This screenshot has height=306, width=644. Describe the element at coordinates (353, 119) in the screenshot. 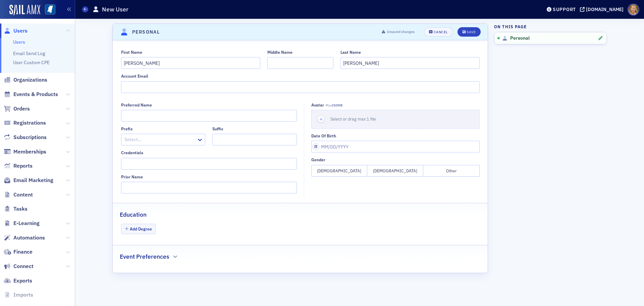

I see `span: Select or drag max 1 file` at that location.